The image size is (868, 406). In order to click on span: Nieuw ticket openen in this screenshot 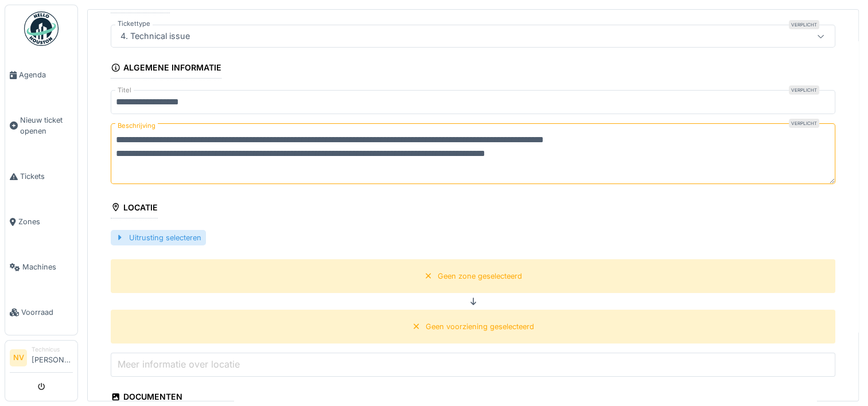, I will do `click(46, 126)`.